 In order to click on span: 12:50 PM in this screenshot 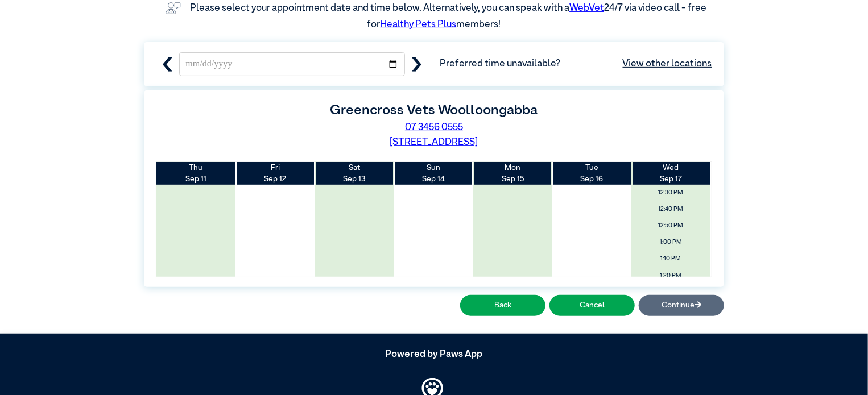, I will do `click(670, 226)`.